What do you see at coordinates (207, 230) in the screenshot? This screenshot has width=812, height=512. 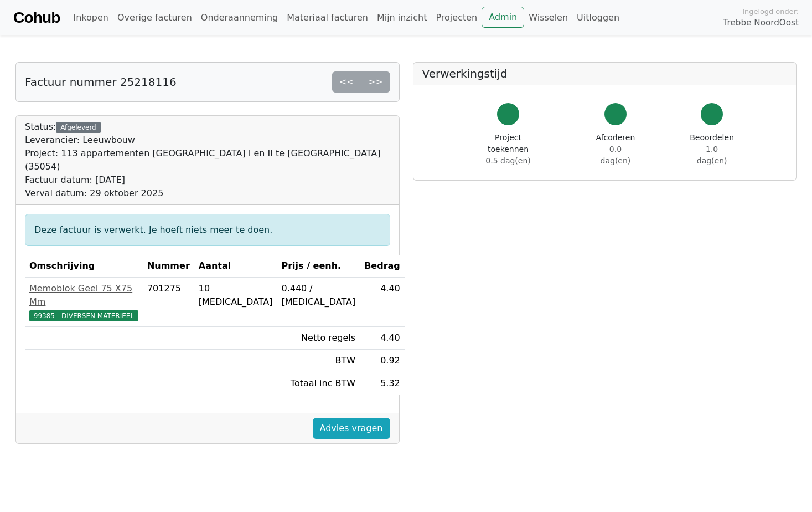 I see `div: Deze factuur is verwerkt. Je hoeft niets meer te doen.` at bounding box center [207, 230].